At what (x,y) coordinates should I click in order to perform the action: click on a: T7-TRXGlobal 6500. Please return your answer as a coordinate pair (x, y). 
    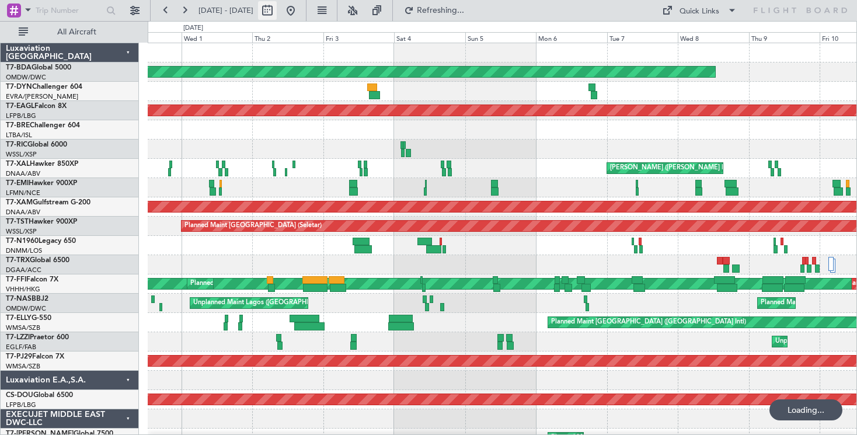
    Looking at the image, I should click on (37, 260).